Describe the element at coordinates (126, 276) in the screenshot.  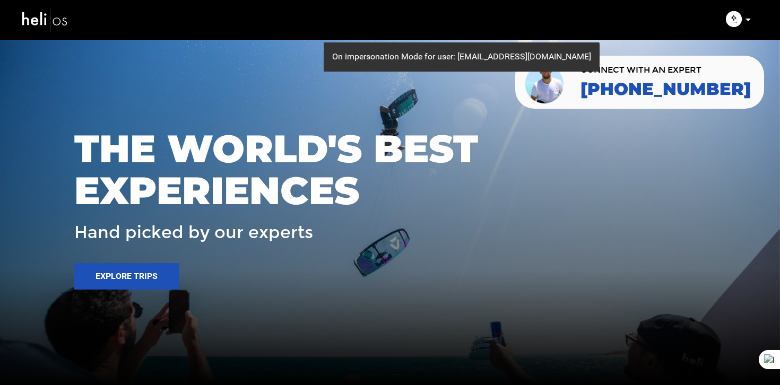
I see `button: Explore Trips` at that location.